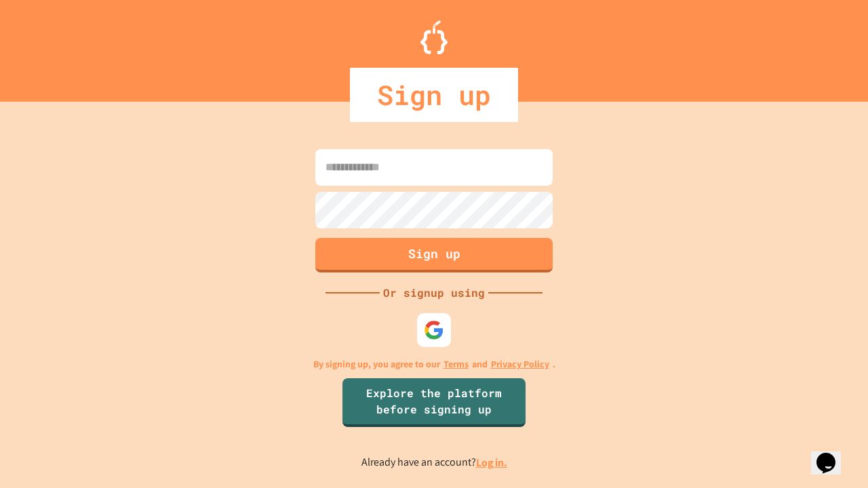  I want to click on div: Sign up, so click(434, 95).